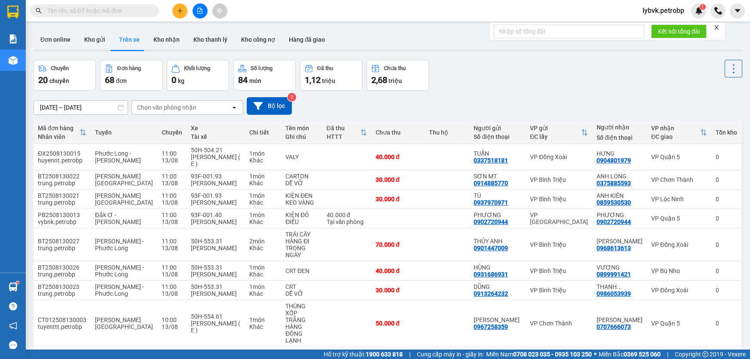 Image resolution: width=750 pixels, height=359 pixels. Describe the element at coordinates (62, 267) in the screenshot. I see `div: BT2508130026` at that location.